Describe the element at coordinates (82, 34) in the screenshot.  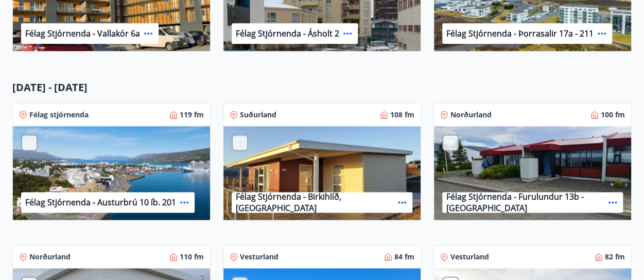
I see `p: Félag Stjórnenda - Vallakór 6a` at that location.